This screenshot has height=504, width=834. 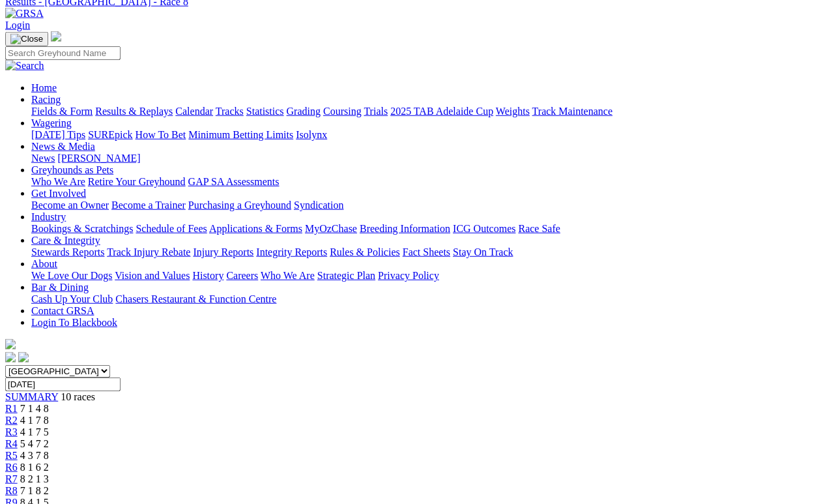 I want to click on a: Minimum Betting Limits, so click(x=241, y=135).